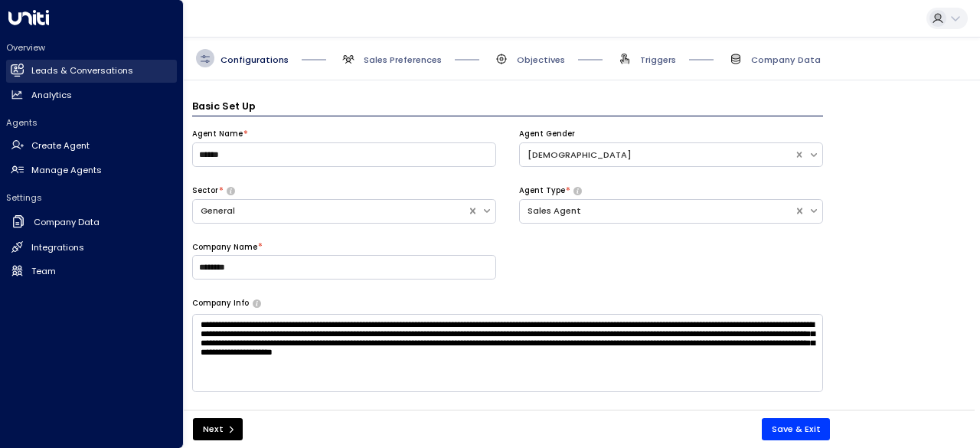 The width and height of the screenshot is (980, 448). What do you see at coordinates (217, 134) in the screenshot?
I see `label: Agent Name` at bounding box center [217, 134].